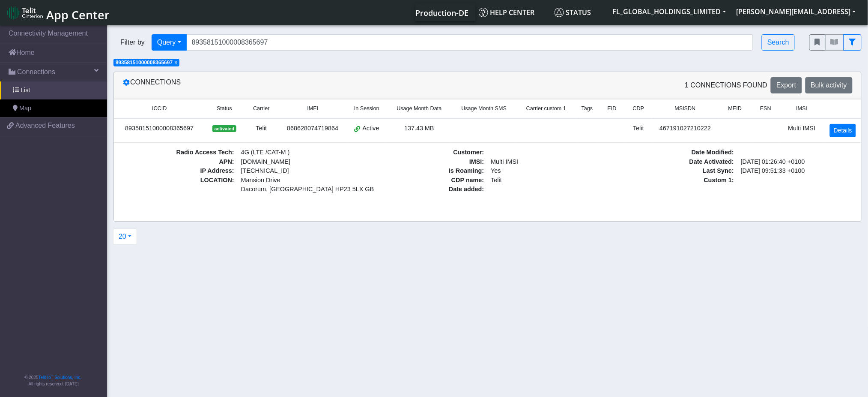  Describe the element at coordinates (507, 13) in the screenshot. I see `span: Help center` at that location.